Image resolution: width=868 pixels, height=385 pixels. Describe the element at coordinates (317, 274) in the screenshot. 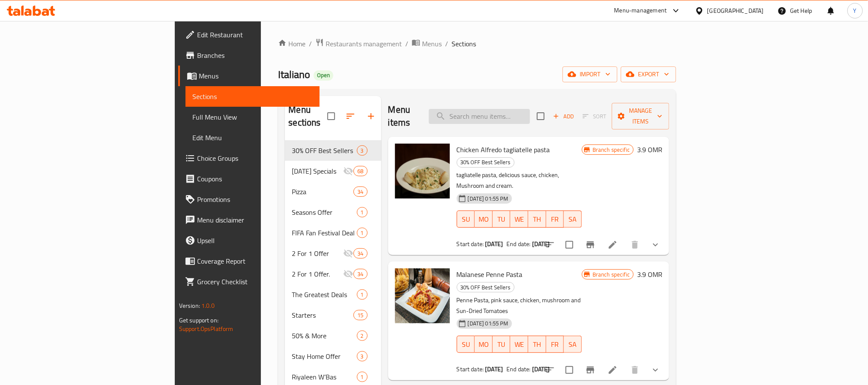

I see `div: 2 For 1 Offer.` at that location.